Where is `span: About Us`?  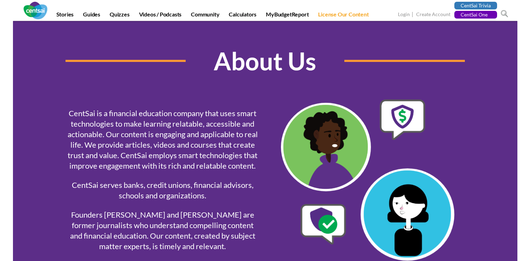
span: About Us is located at coordinates (265, 61).